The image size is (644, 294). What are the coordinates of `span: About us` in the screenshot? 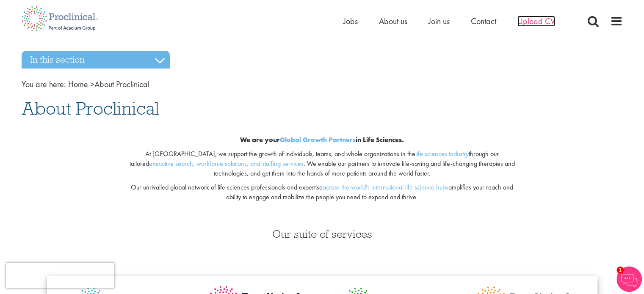 It's located at (393, 21).